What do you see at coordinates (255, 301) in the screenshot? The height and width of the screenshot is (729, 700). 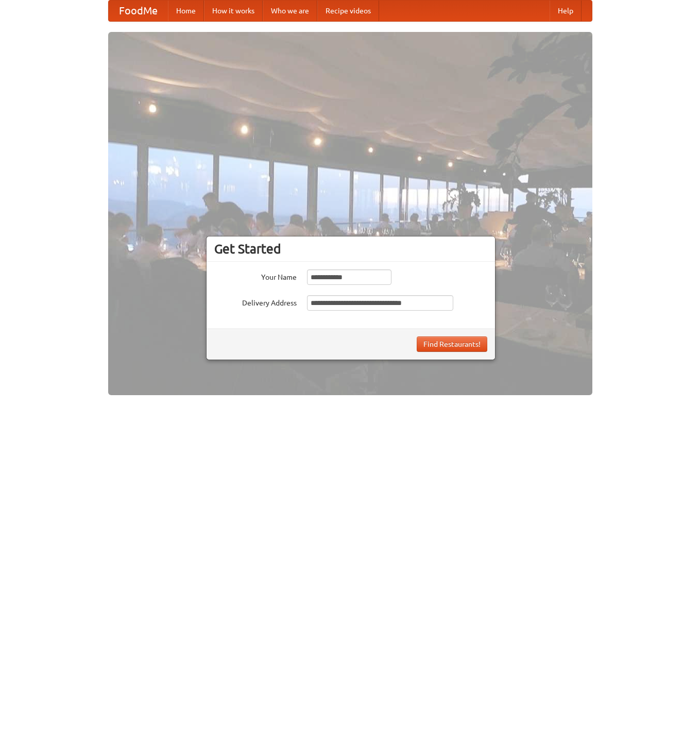 I see `label: Delivery Address` at bounding box center [255, 301].